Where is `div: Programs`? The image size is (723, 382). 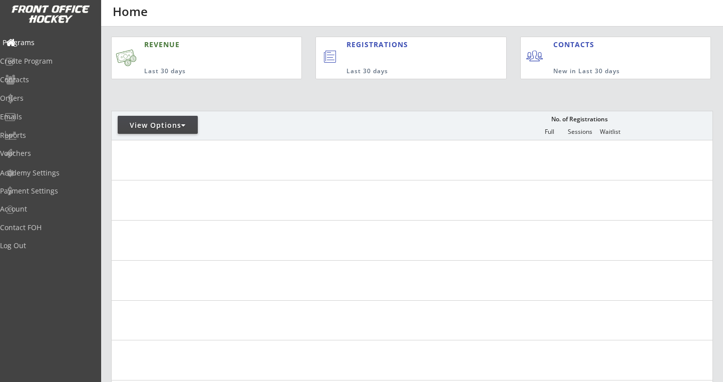
div: Programs is located at coordinates (48, 43).